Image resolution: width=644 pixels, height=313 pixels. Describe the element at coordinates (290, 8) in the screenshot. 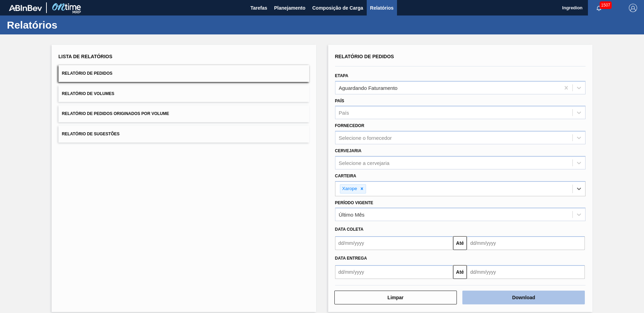

I see `span: Planejamento` at that location.